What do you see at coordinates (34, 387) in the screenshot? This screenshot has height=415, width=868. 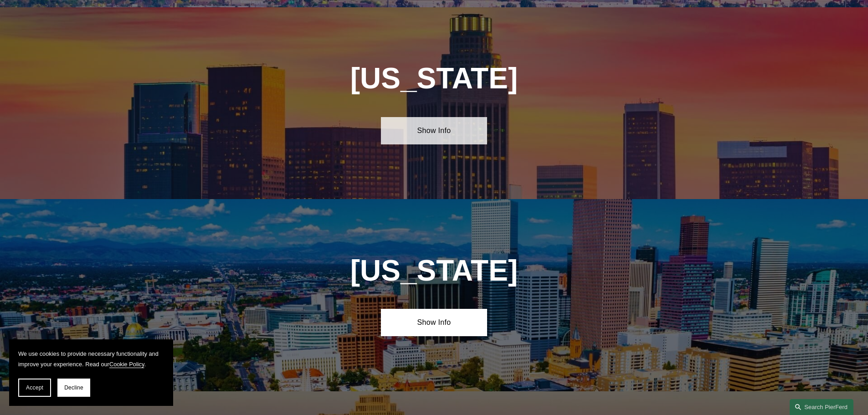 I see `button: Accept` at bounding box center [34, 387].